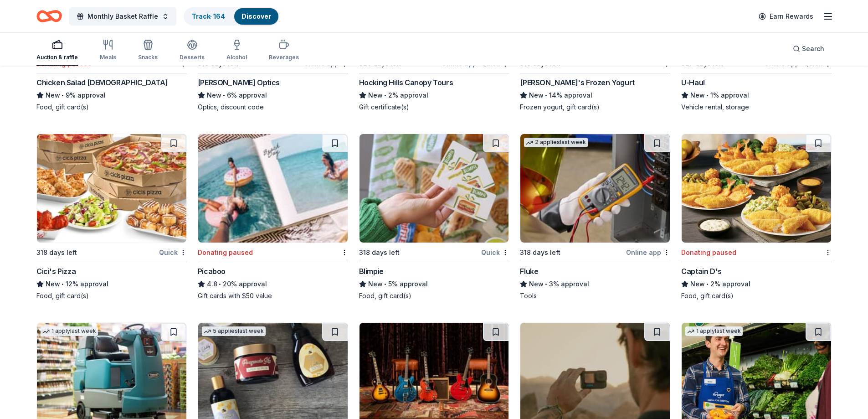 This screenshot has width=868, height=419. What do you see at coordinates (209, 16) in the screenshot?
I see `a: Track· 164` at bounding box center [209, 16].